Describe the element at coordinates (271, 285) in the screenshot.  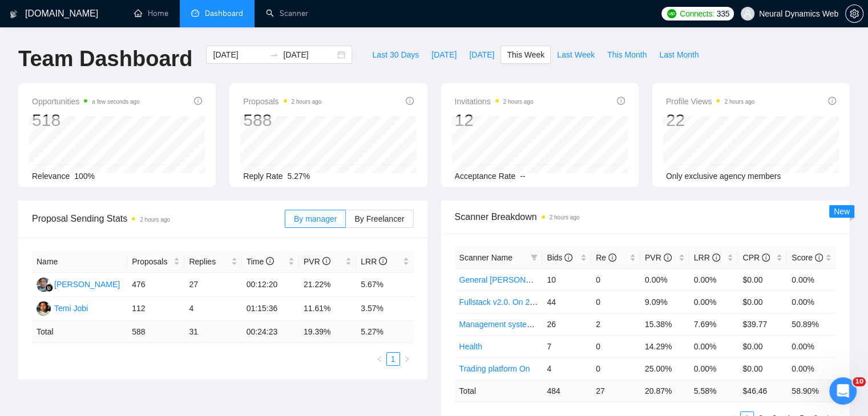
I see `td: 00:12:20` at that location.